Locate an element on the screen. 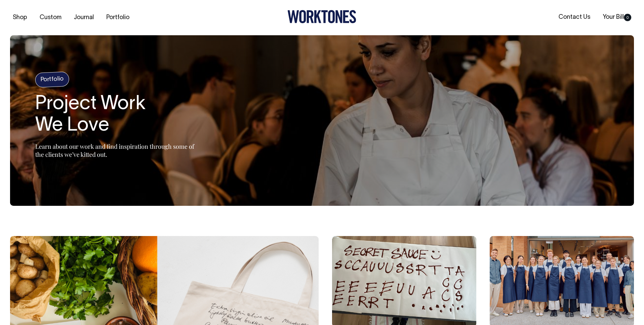 This screenshot has width=644, height=325. span: 0 is located at coordinates (628, 18).